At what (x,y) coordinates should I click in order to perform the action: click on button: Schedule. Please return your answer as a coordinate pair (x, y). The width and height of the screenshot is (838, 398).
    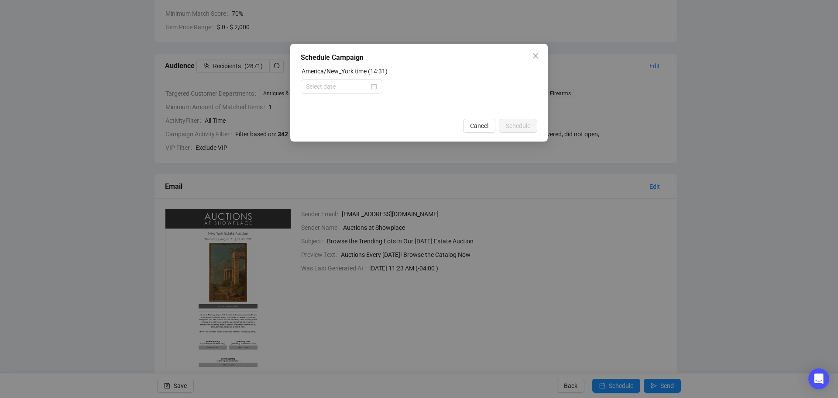
    Looking at the image, I should click on (518, 126).